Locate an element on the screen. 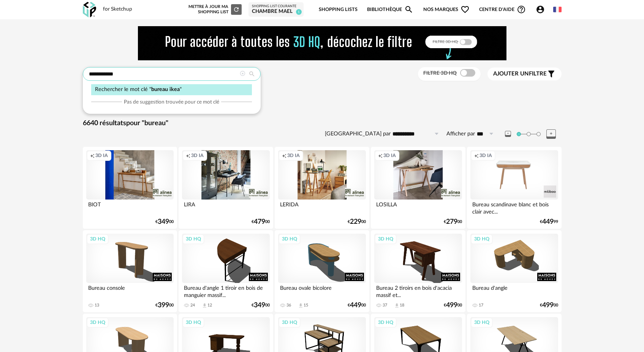 The image size is (644, 352). a: Creation icon 3D IA LERIDA €22900 is located at coordinates (322, 188).